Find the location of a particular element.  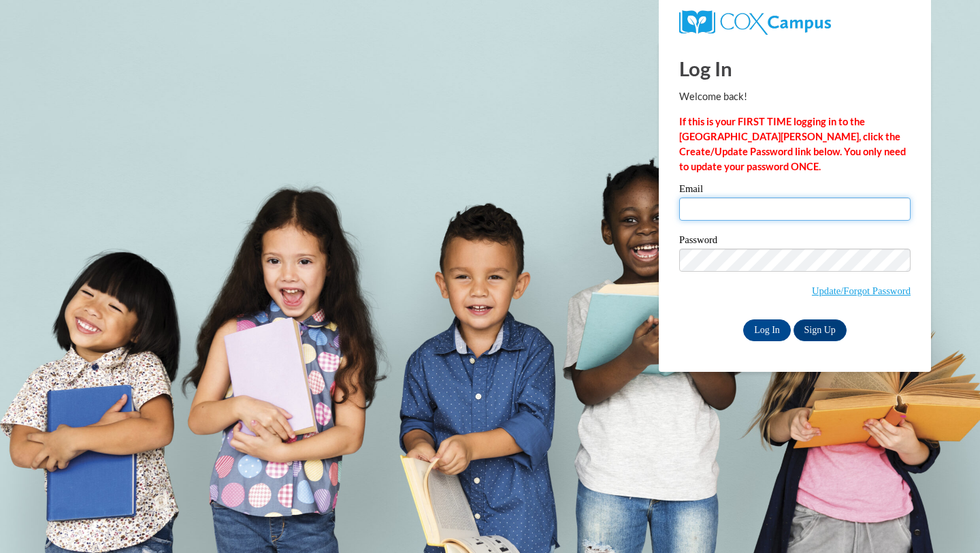

a: Sign Up is located at coordinates (820, 330).